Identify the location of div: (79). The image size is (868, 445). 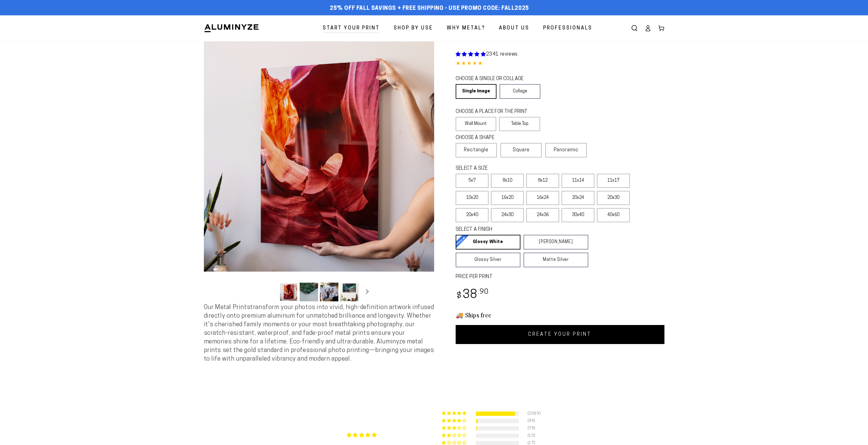
(531, 428).